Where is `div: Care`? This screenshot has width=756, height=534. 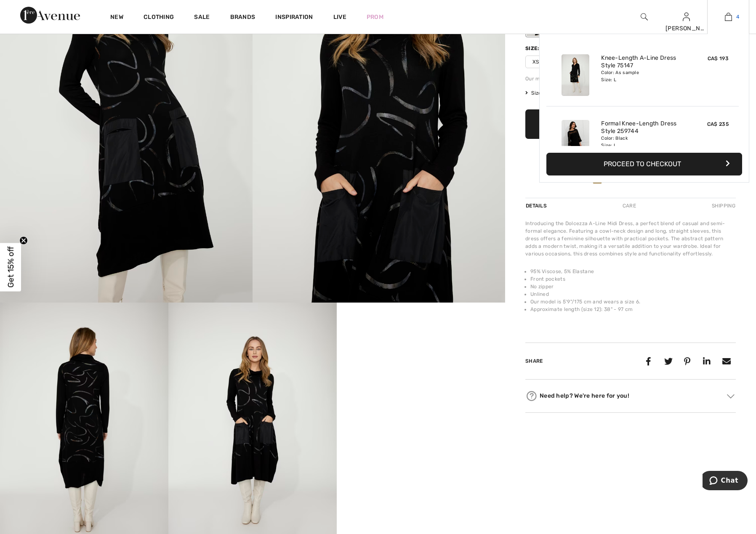
div: Care is located at coordinates (629, 206).